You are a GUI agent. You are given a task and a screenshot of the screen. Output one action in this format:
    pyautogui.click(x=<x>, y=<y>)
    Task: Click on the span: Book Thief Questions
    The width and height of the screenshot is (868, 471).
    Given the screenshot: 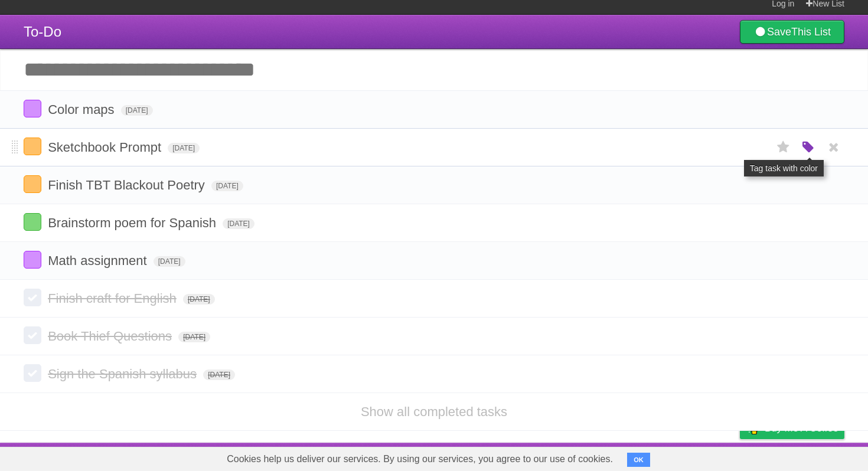 What is the action you would take?
    pyautogui.click(x=111, y=336)
    